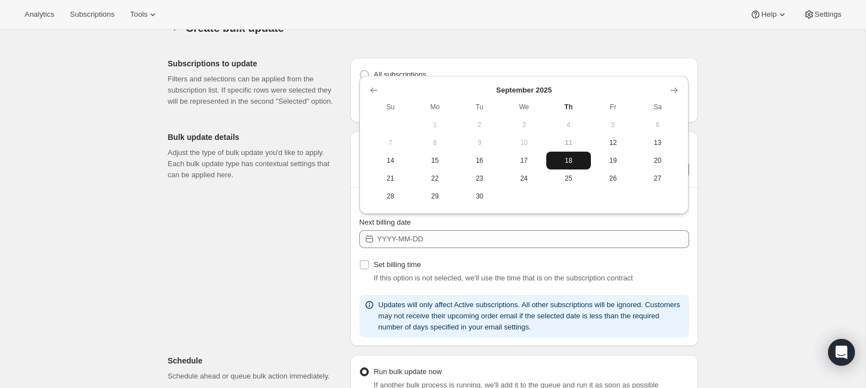  I want to click on button: Today Thursday September 11 2025, so click(568, 143).